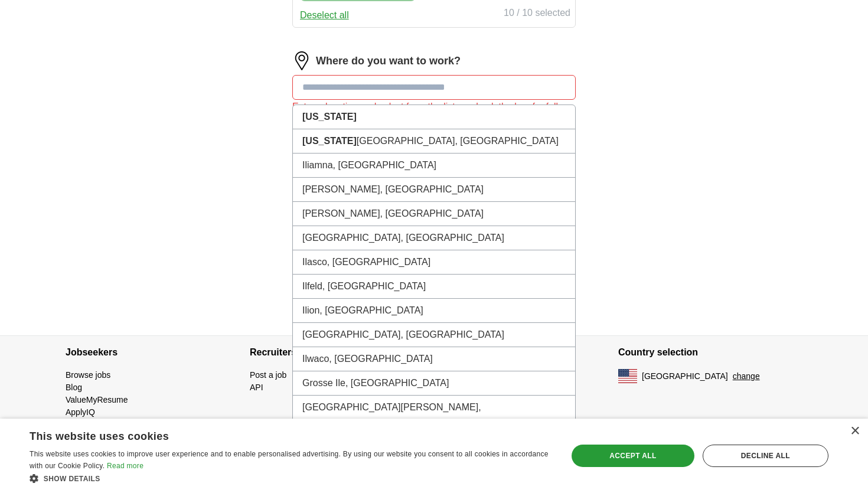 This screenshot has height=493, width=868. Describe the element at coordinates (388, 61) in the screenshot. I see `label: Where do you want to work?` at that location.